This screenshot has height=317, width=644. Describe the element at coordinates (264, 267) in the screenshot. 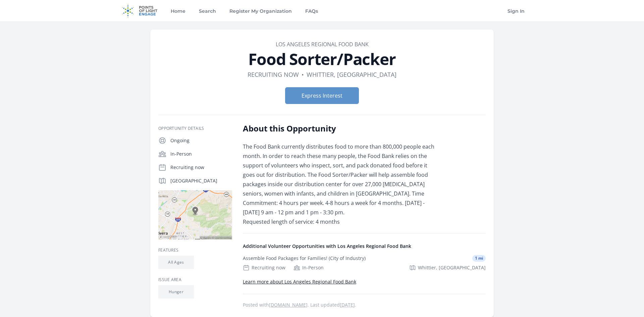

I see `div: Recruiting now` at that location.